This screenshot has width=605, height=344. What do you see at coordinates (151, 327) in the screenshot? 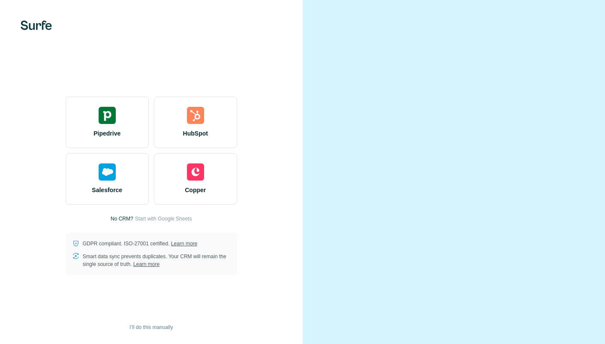
I see `span: I’ll do this manually` at bounding box center [151, 327].